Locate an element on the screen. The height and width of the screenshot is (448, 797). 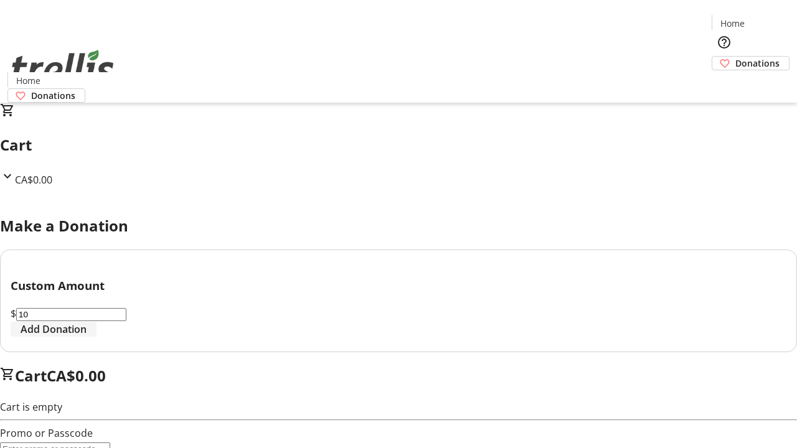
input: Donation Amount is located at coordinates (71, 314).